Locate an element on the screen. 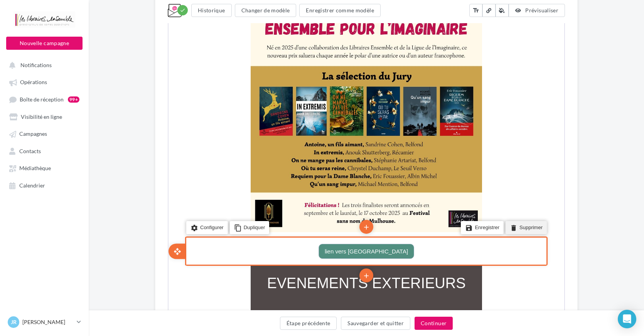  span: Jr is located at coordinates (14, 322).